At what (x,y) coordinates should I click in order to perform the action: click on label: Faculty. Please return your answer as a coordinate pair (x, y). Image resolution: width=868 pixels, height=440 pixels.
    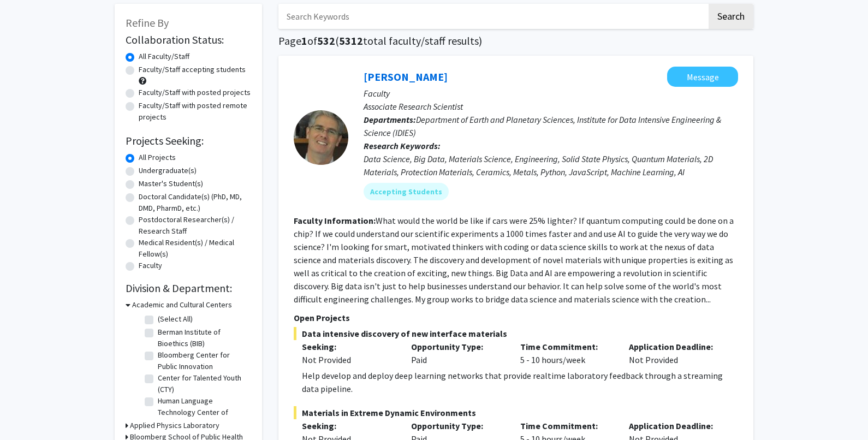
    Looking at the image, I should click on (150, 265).